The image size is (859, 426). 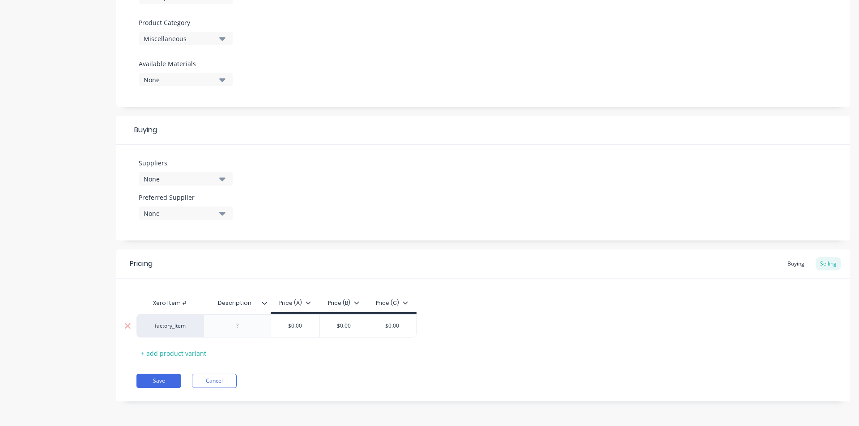 What do you see at coordinates (828, 264) in the screenshot?
I see `div: Selling` at bounding box center [828, 264].